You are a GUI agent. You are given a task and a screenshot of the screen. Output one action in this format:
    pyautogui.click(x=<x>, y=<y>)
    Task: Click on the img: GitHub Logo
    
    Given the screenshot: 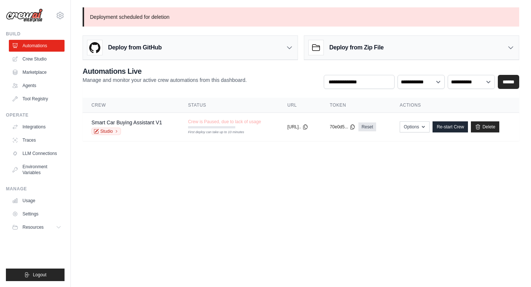 What is the action you would take?
    pyautogui.click(x=95, y=48)
    